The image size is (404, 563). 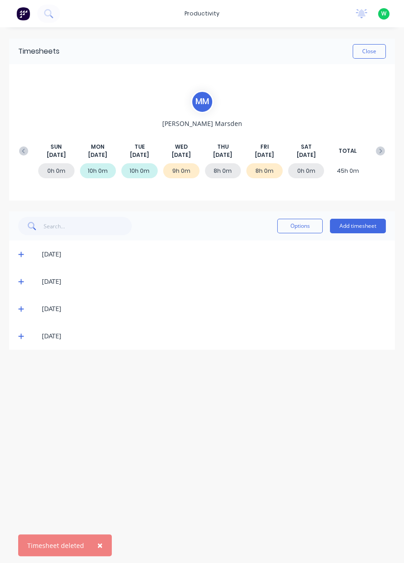 I want to click on div: Timesheets, so click(x=39, y=51).